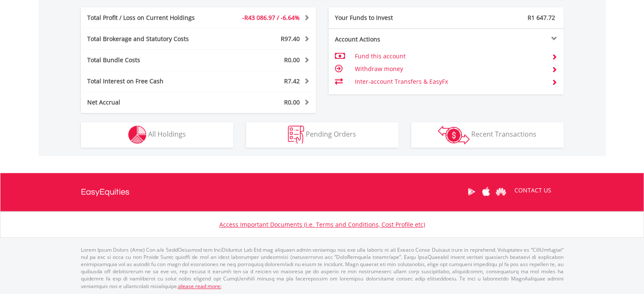 The image size is (644, 294). Describe the element at coordinates (290, 38) in the screenshot. I see `span: R97.40` at that location.